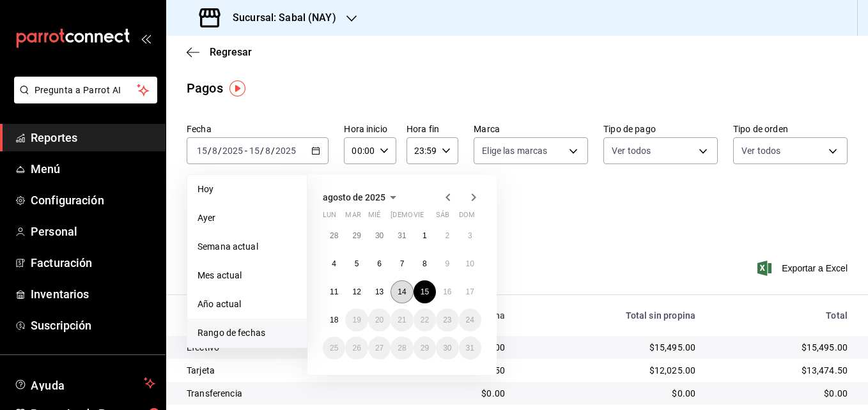  What do you see at coordinates (379, 292) in the screenshot?
I see `abbr: 13 de agosto de 2025` at bounding box center [379, 292].